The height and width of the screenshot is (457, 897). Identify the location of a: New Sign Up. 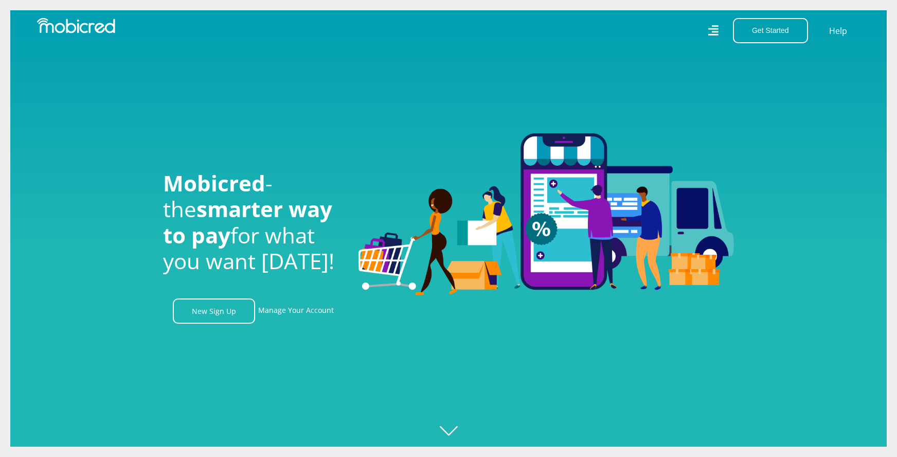
(214, 311).